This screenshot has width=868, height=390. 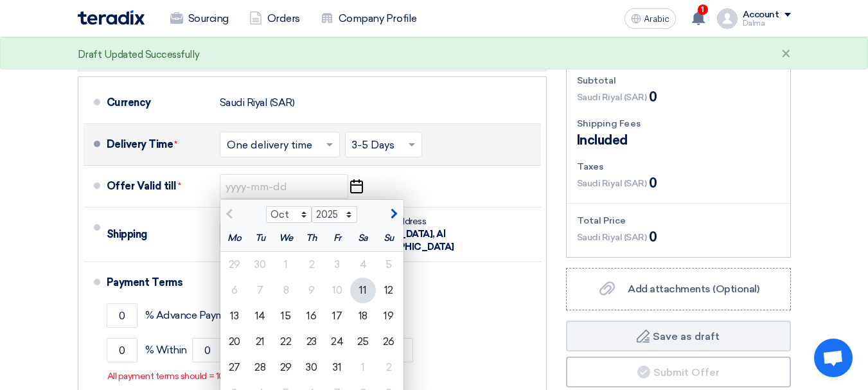 I want to click on font: % Within, so click(x=166, y=350).